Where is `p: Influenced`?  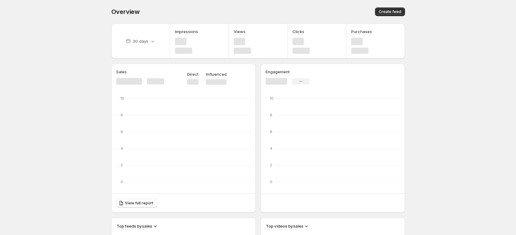
p: Influenced is located at coordinates (216, 74).